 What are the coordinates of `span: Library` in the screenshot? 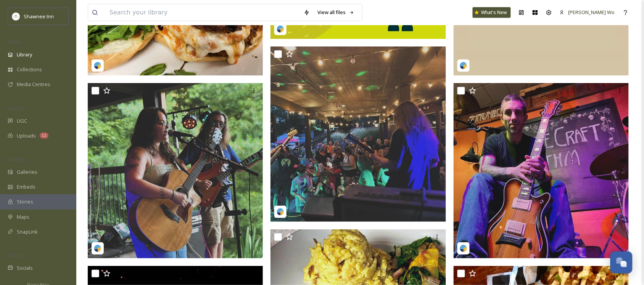 It's located at (24, 55).